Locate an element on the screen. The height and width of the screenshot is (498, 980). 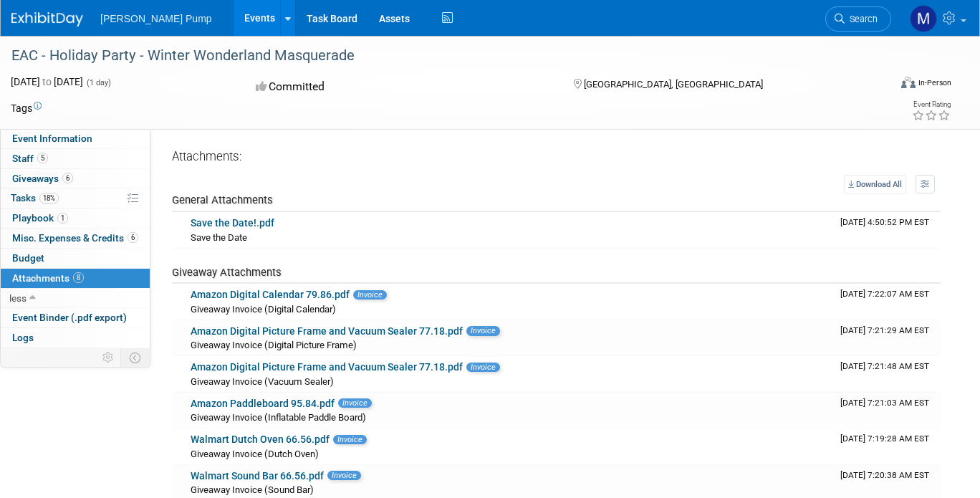
div: Event Rating is located at coordinates (931, 105).